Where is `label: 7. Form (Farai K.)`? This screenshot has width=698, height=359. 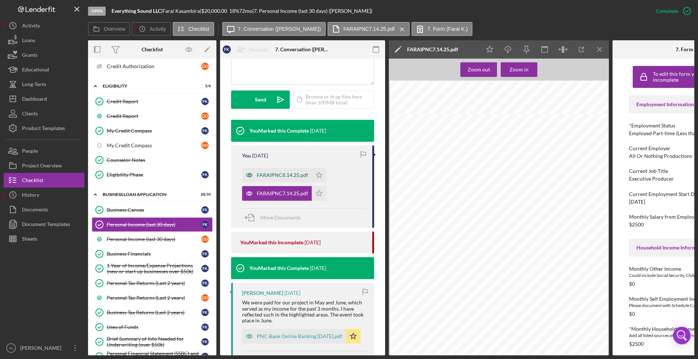
label: 7. Form (Farai K.) is located at coordinates (447, 29).